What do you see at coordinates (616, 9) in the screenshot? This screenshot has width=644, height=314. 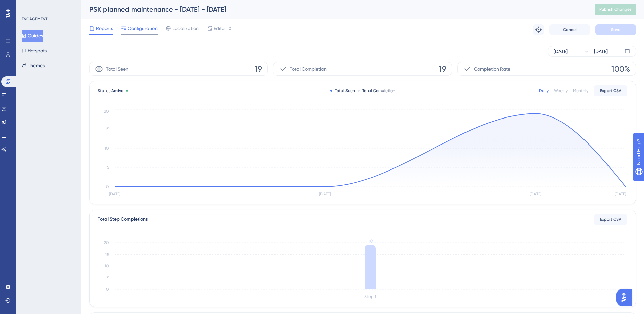 I see `span: Publish Changes` at bounding box center [616, 9].